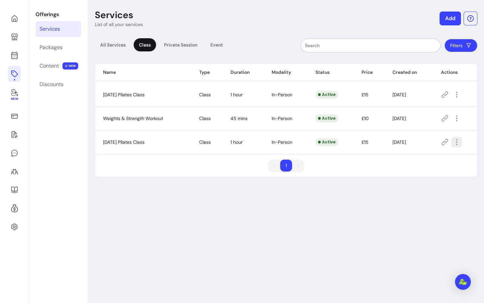 The width and height of the screenshot is (484, 303). What do you see at coordinates (331, 72) in the screenshot?
I see `th: Status` at bounding box center [331, 72].